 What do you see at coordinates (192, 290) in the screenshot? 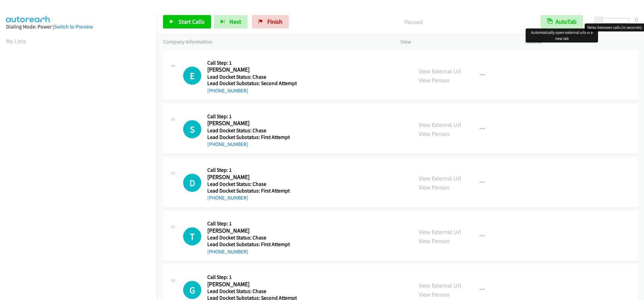
I see `h1: G` at bounding box center [192, 290].